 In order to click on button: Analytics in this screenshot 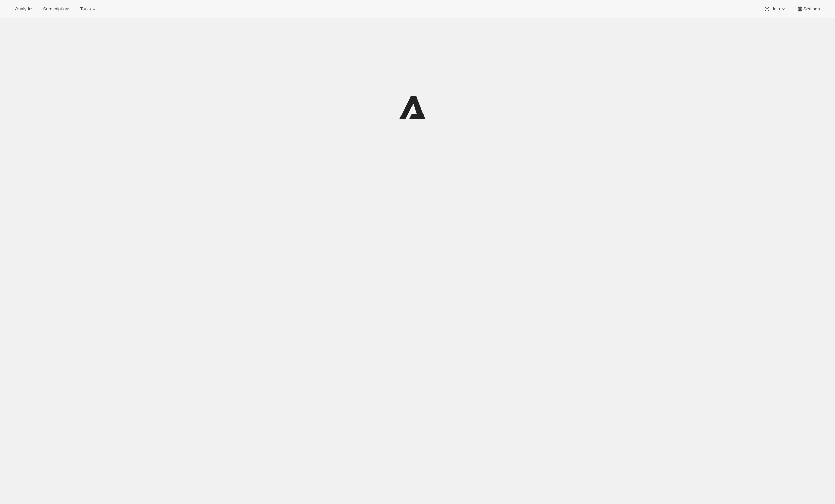, I will do `click(24, 9)`.